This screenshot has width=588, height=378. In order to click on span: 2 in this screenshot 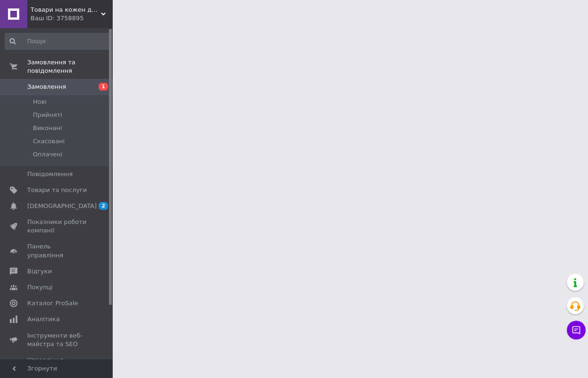, I will do `click(103, 206)`.